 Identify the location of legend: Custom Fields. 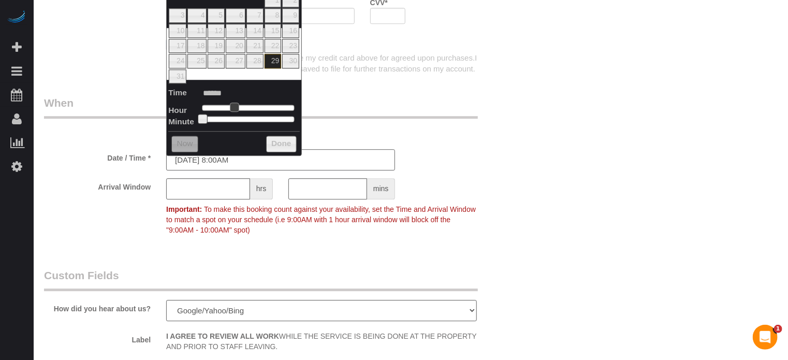
(261, 279).